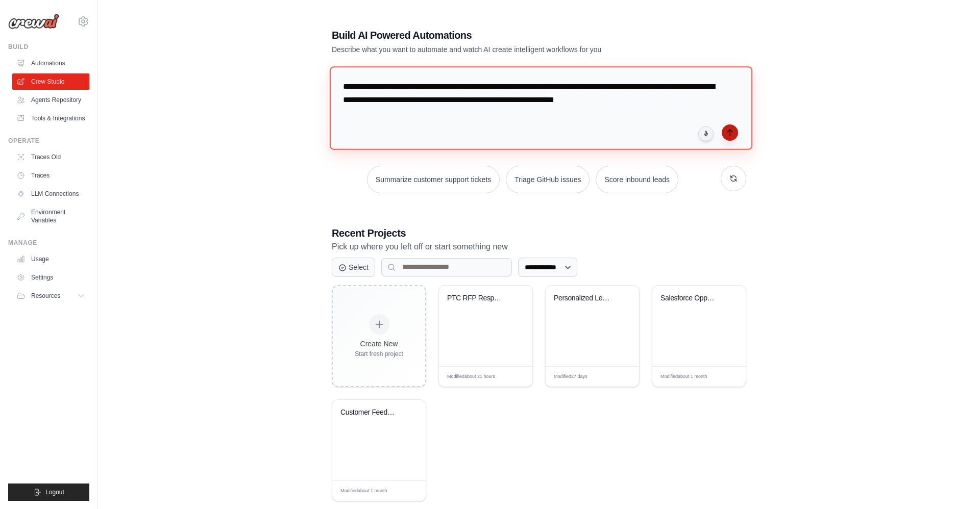 This screenshot has width=980, height=509. Describe the element at coordinates (50, 216) in the screenshot. I see `a: Environment Variables` at that location.